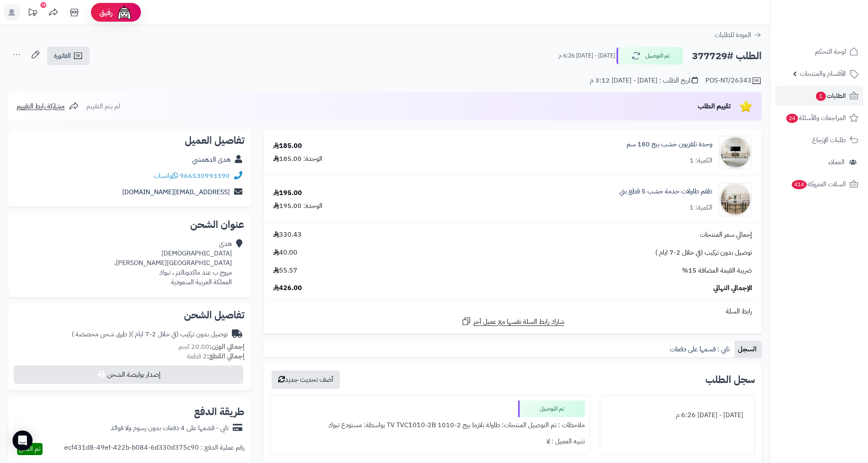  I want to click on img: 1756382107-1-90x90.jpg, so click(735, 200).